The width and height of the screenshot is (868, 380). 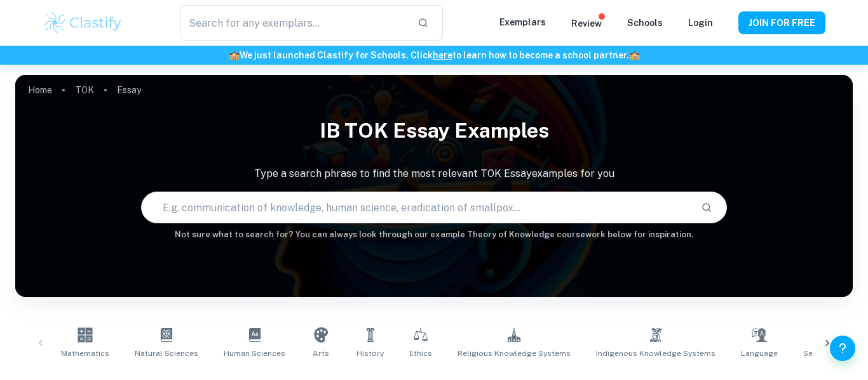 What do you see at coordinates (167, 354) in the screenshot?
I see `span: Natural Sciences` at bounding box center [167, 354].